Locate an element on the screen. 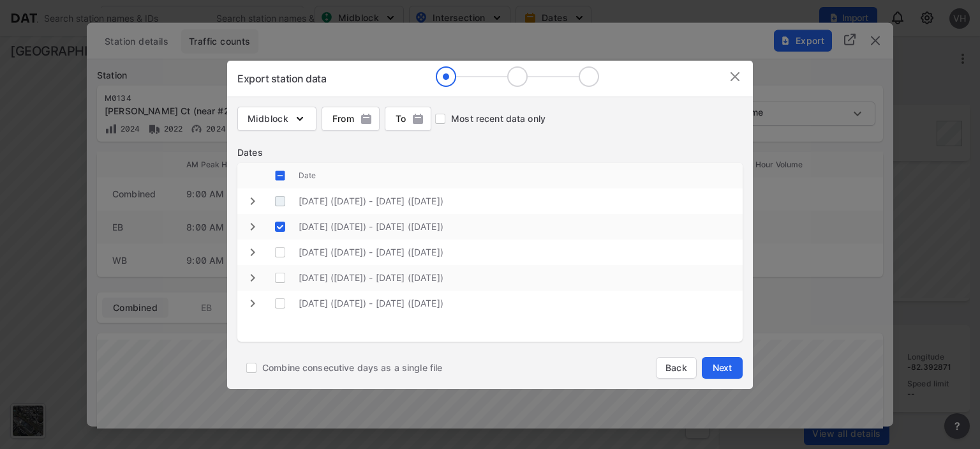 Image resolution: width=980 pixels, height=449 pixels. span: Midblock is located at coordinates (277, 119).